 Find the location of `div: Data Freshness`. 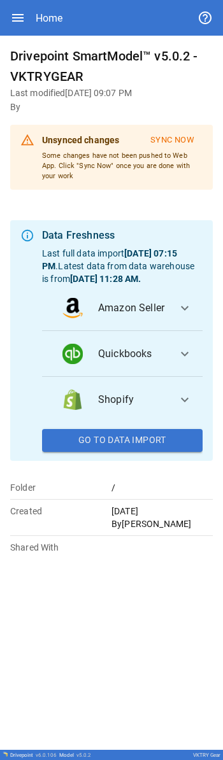

div: Data Freshness is located at coordinates (122, 236).